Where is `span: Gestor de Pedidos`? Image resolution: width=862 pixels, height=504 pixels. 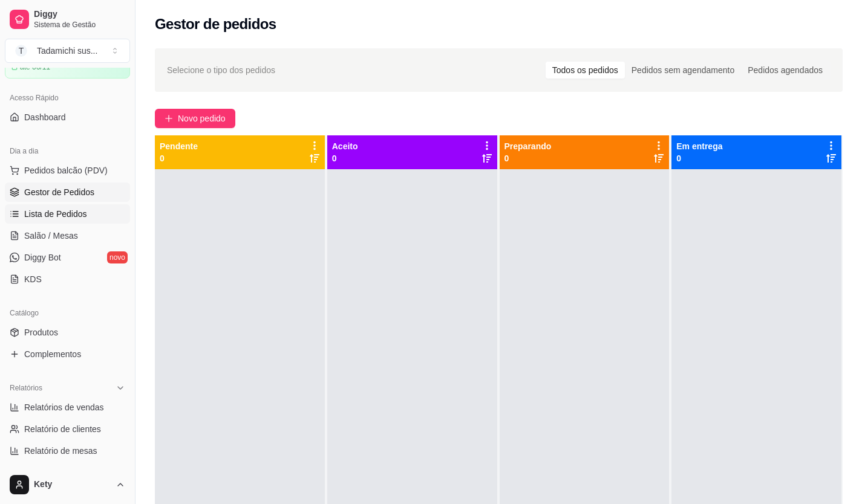
span: Gestor de Pedidos is located at coordinates (59, 192).